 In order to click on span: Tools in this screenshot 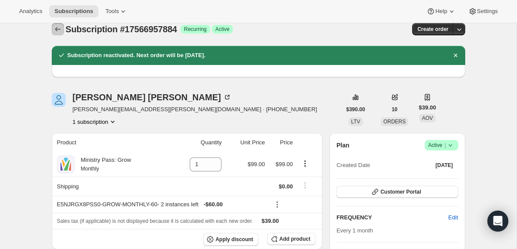, I will do `click(112, 11)`.